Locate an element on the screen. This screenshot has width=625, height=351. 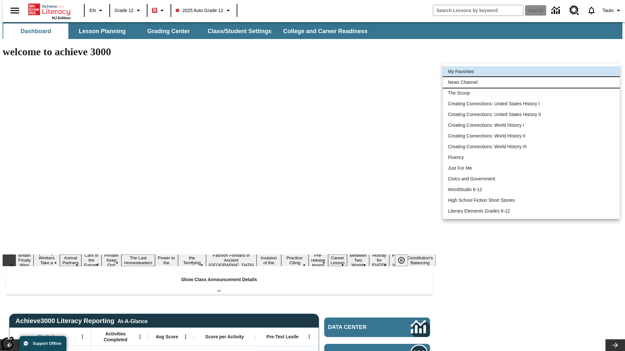
li: Creating Connections: United States History II is located at coordinates (531, 115).